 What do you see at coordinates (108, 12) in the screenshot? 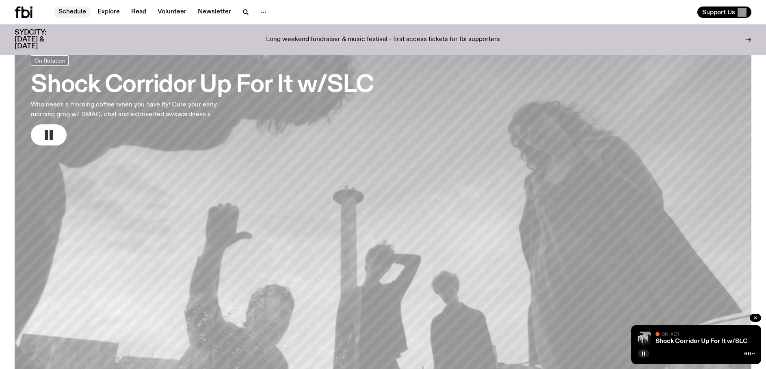
I see `a: Explore` at bounding box center [108, 12].